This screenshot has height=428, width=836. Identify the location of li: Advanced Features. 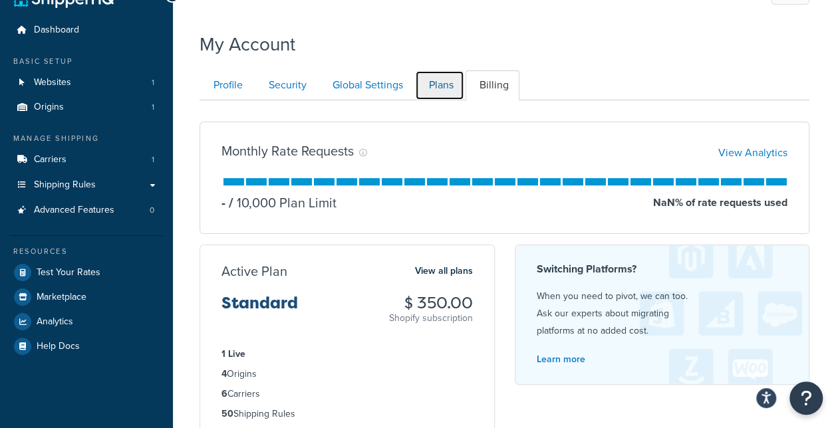
(86, 210).